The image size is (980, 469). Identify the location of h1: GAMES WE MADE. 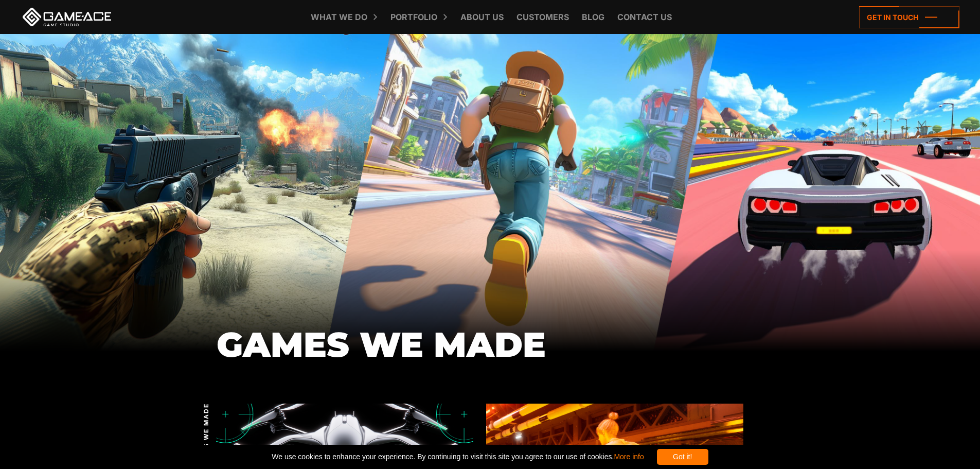
(490, 344).